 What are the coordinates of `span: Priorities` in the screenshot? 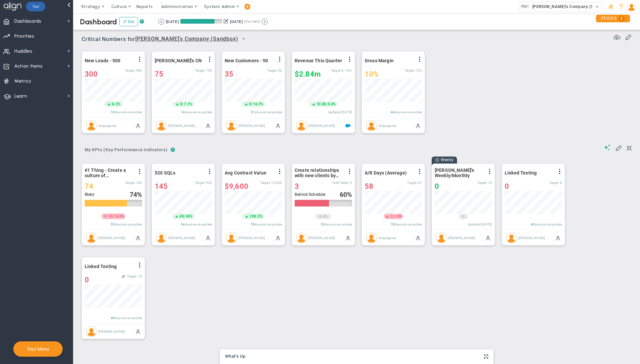 It's located at (24, 36).